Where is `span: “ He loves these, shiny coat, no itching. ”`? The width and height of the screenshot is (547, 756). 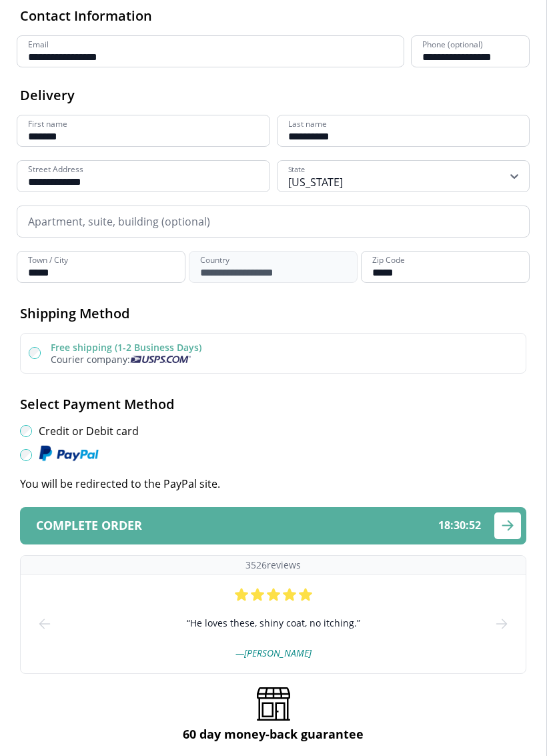
span: “ He loves these, shiny coat, no itching. ” is located at coordinates (274, 624).